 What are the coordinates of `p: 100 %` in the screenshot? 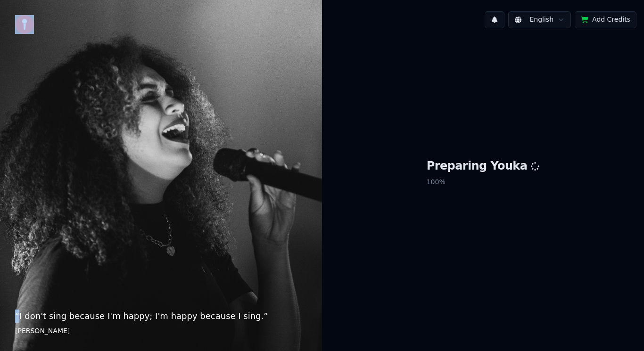 It's located at (483, 182).